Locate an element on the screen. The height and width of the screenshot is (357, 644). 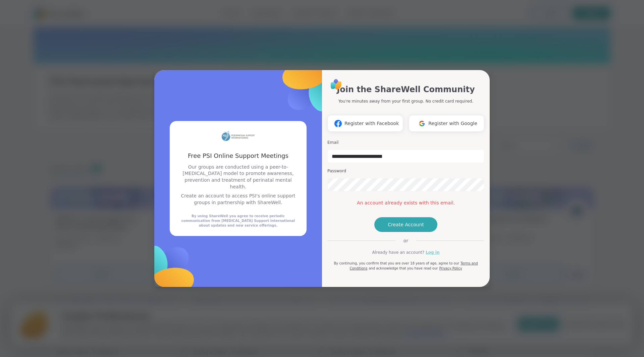
div: An account already exists with this email. is located at coordinates (406, 203).